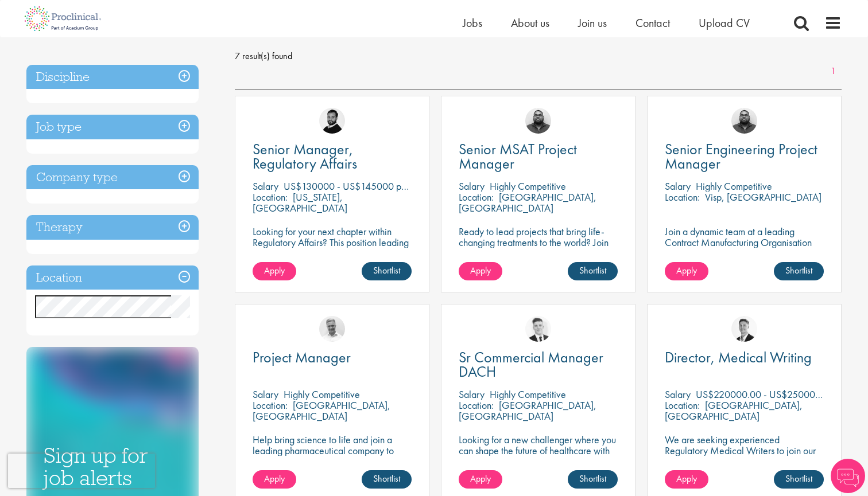  What do you see at coordinates (538, 157) in the screenshot?
I see `a: Senior MSAT Project Manager` at bounding box center [538, 157].